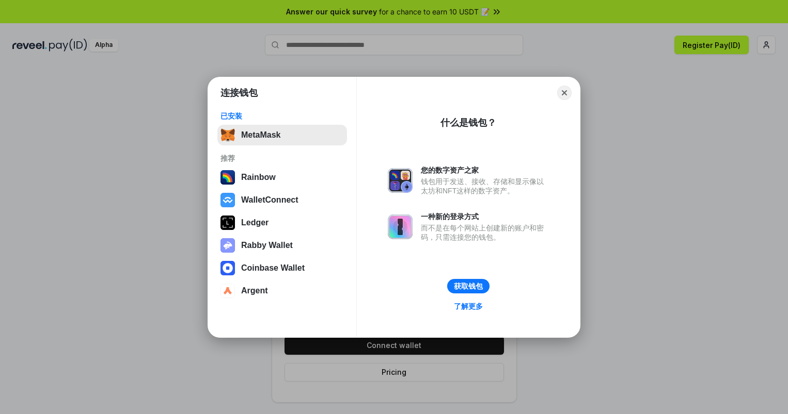  I want to click on div: Ledger, so click(254, 223).